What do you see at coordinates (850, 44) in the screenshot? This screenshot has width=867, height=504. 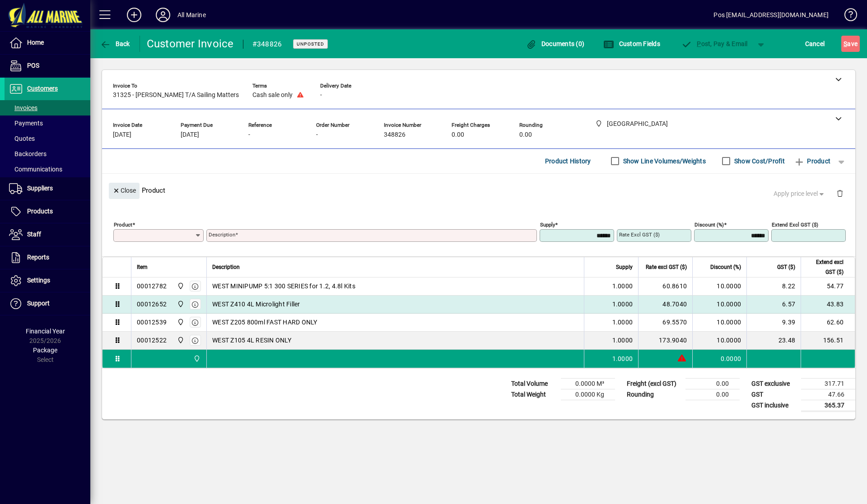 I see `span: ave` at bounding box center [850, 44].